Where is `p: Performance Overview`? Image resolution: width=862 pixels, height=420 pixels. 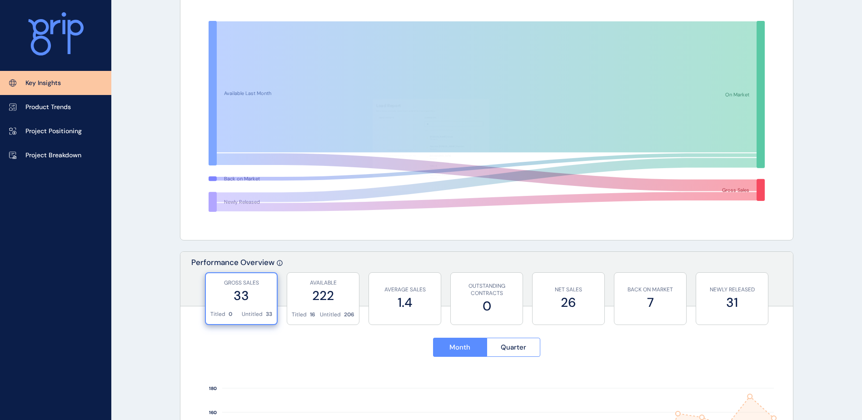
p: Performance Overview is located at coordinates (233, 281).